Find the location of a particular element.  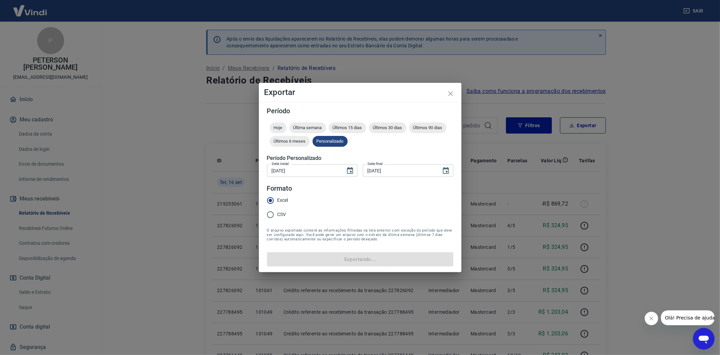

span: Últimos 30 dias is located at coordinates (388, 127).